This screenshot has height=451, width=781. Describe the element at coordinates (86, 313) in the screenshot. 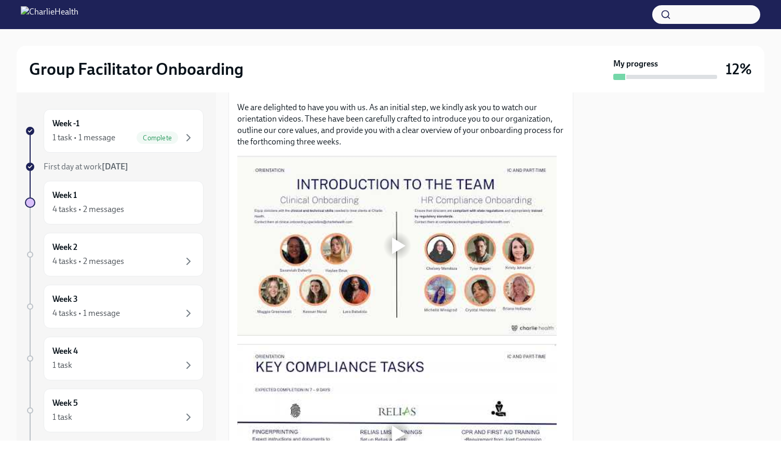

I see `div: 4 tasks • 1 message` at that location.